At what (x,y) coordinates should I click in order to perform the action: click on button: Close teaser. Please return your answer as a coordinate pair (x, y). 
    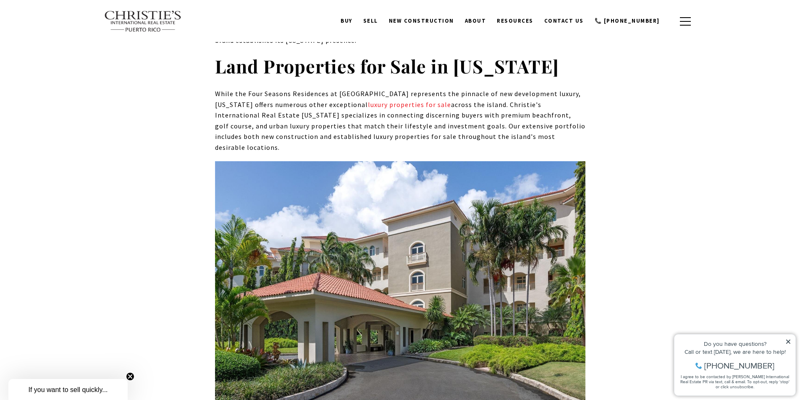
    Looking at the image, I should click on (130, 377).